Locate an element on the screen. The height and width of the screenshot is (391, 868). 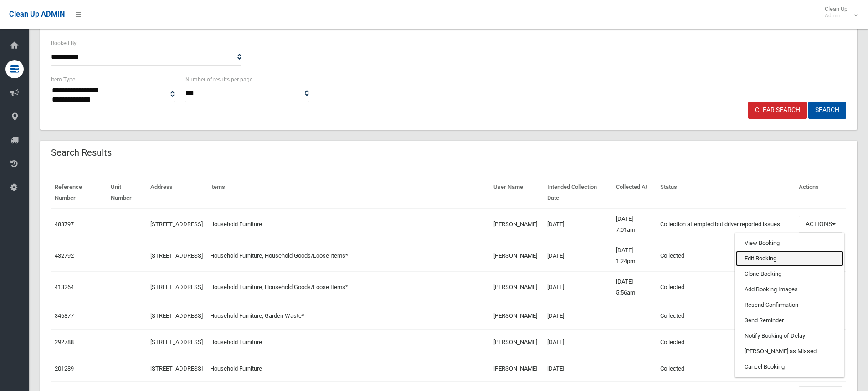
th: Intended Collection Date is located at coordinates (578, 193).